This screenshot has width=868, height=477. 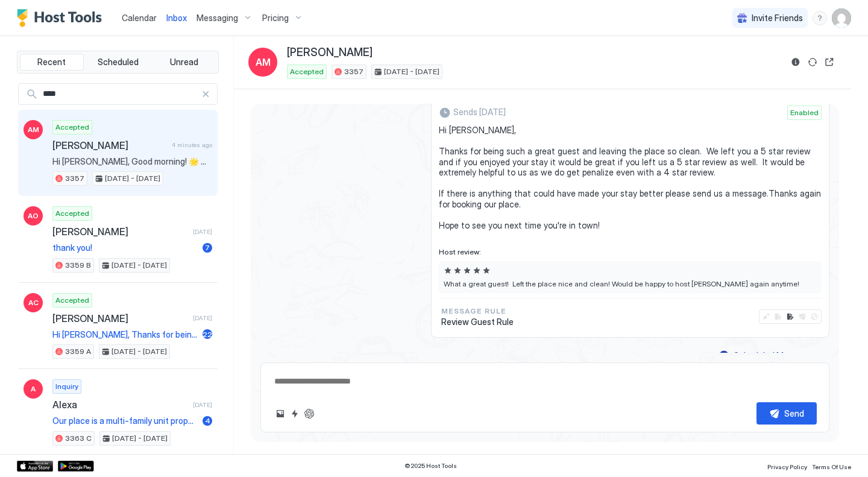 What do you see at coordinates (207, 247) in the screenshot?
I see `span: 7` at bounding box center [207, 247].